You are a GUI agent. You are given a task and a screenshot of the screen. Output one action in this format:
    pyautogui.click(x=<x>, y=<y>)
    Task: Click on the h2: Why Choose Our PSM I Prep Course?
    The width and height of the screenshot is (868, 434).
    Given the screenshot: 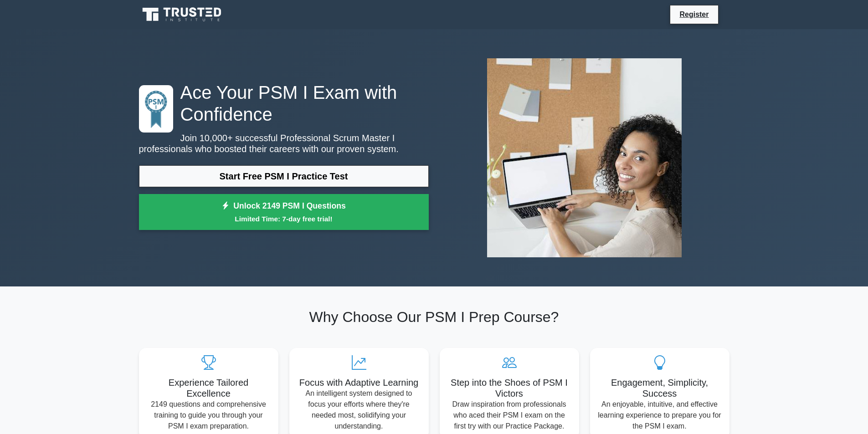 What is the action you would take?
    pyautogui.click(x=434, y=317)
    